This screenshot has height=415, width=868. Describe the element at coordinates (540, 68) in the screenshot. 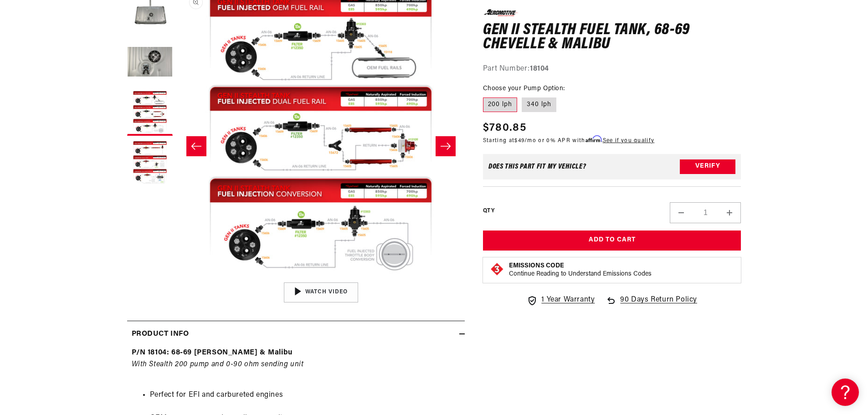

I see `strong: 18104` at that location.